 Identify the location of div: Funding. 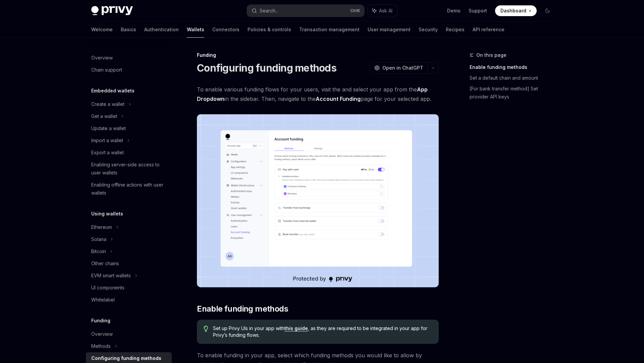
(318, 55).